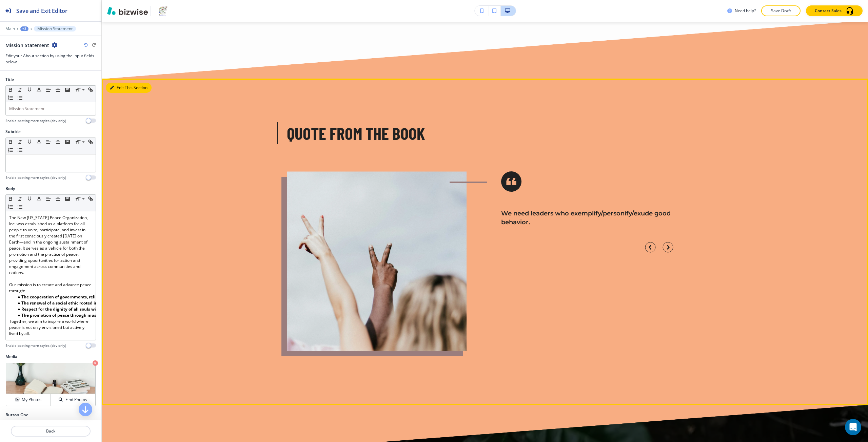  Describe the element at coordinates (55, 29) in the screenshot. I see `p: Mission Statement` at that location.